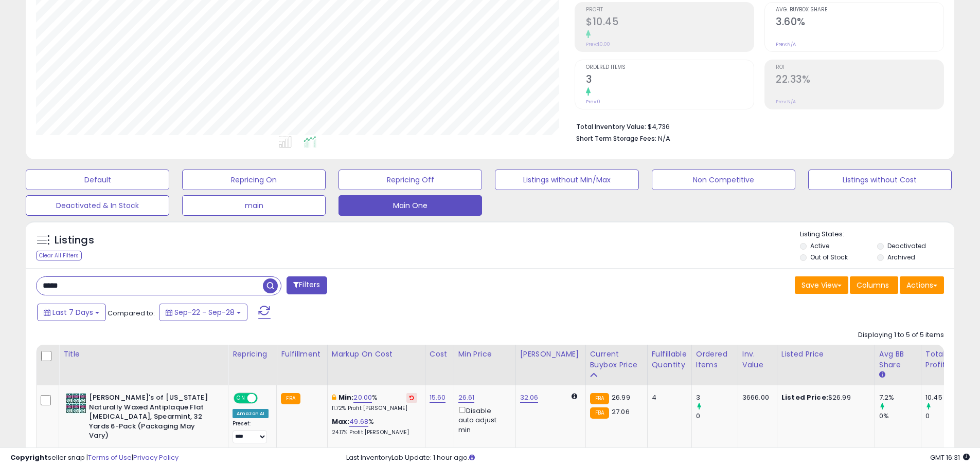 Image resolution: width=980 pixels, height=468 pixels. What do you see at coordinates (859, 23) in the screenshot?
I see `h2: 3.60%` at bounding box center [859, 23].